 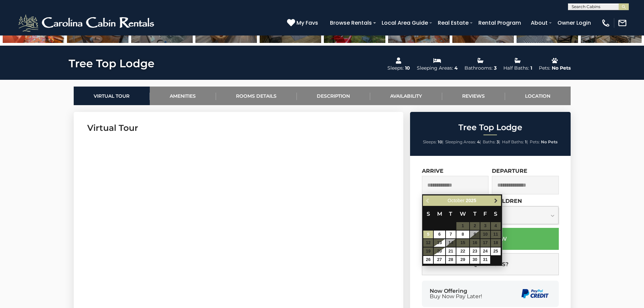 I want to click on a: 23, so click(x=475, y=251).